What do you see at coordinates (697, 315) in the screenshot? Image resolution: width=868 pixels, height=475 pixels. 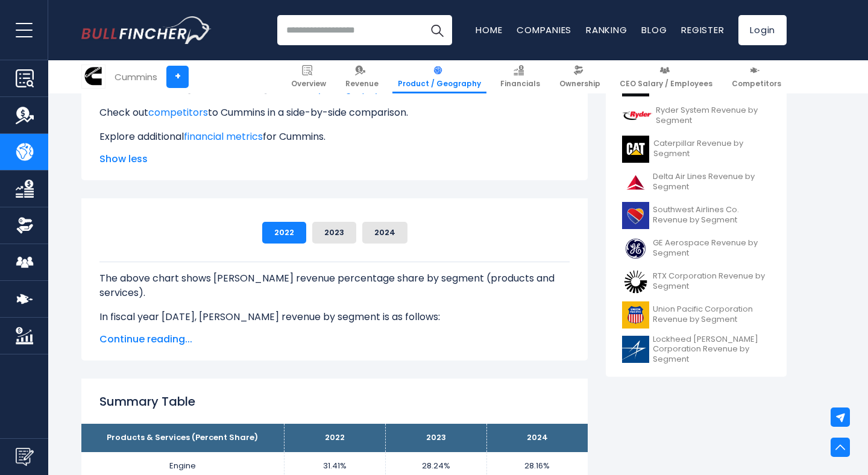 I see `a: Union Pacific Corporation Revenue by Segment` at bounding box center [697, 315].